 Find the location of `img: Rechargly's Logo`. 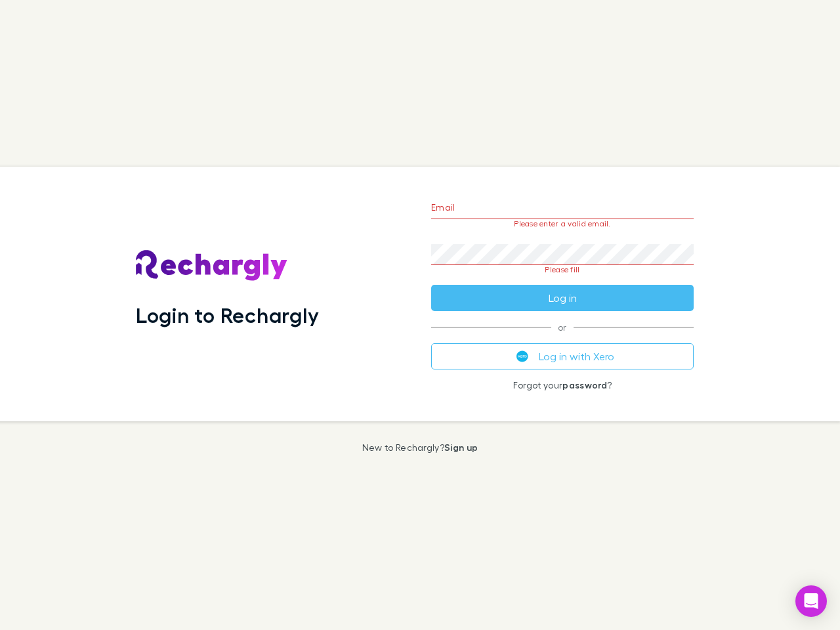

img: Rechargly's Logo is located at coordinates (212, 265).